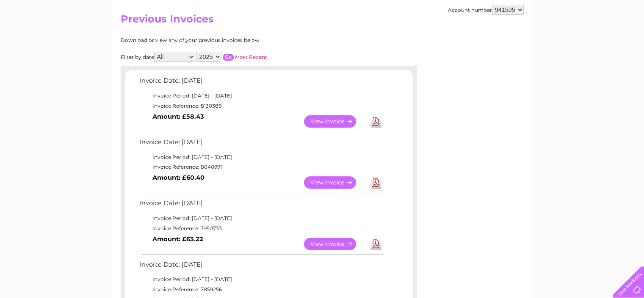 Image resolution: width=644 pixels, height=298 pixels. What do you see at coordinates (552, 39) in the screenshot?
I see `a: Telecoms` at bounding box center [552, 39].